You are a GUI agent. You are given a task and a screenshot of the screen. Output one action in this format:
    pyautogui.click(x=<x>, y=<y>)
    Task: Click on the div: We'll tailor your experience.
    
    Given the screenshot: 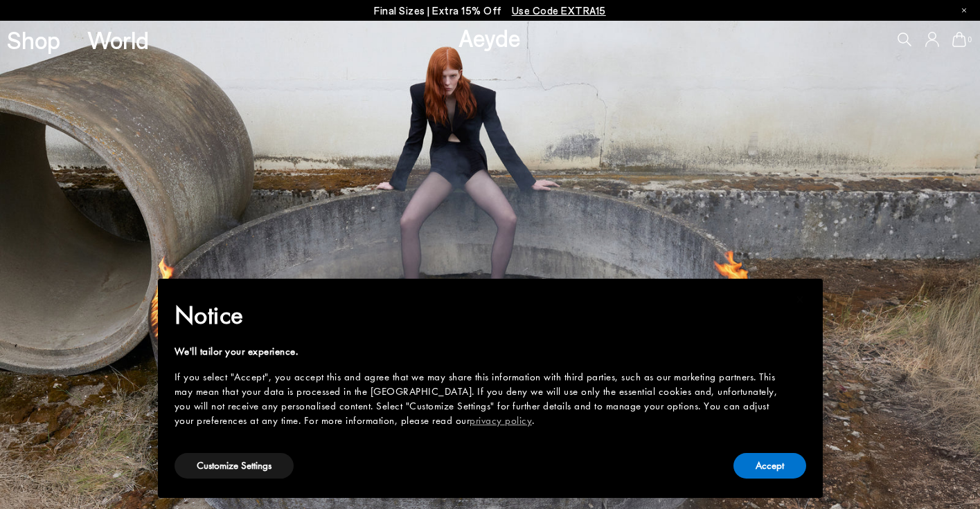 What is the action you would take?
    pyautogui.click(x=479, y=351)
    